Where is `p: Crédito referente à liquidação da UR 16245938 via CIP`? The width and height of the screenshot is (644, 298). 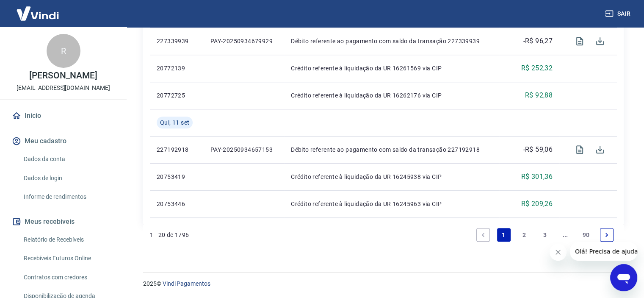
p: Crédito referente à liquidação da UR 16245938 via CIP is located at coordinates (391, 177).